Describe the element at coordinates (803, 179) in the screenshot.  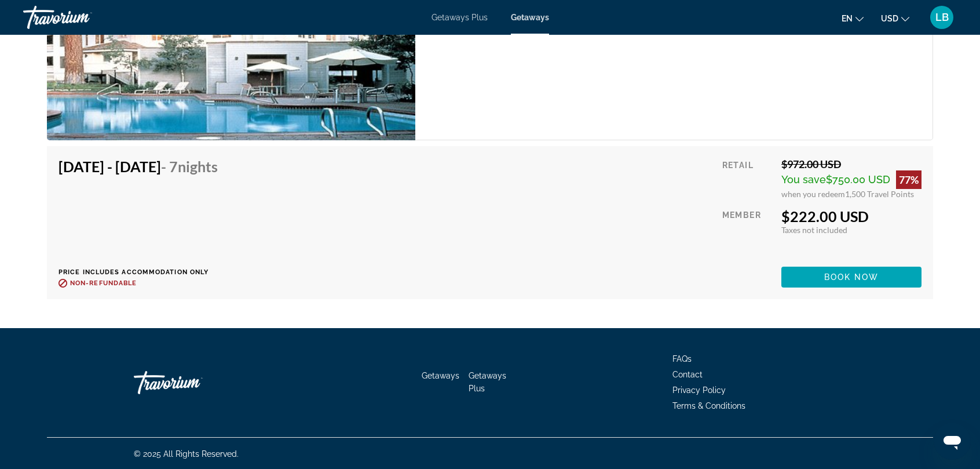
I see `span: You save` at that location.